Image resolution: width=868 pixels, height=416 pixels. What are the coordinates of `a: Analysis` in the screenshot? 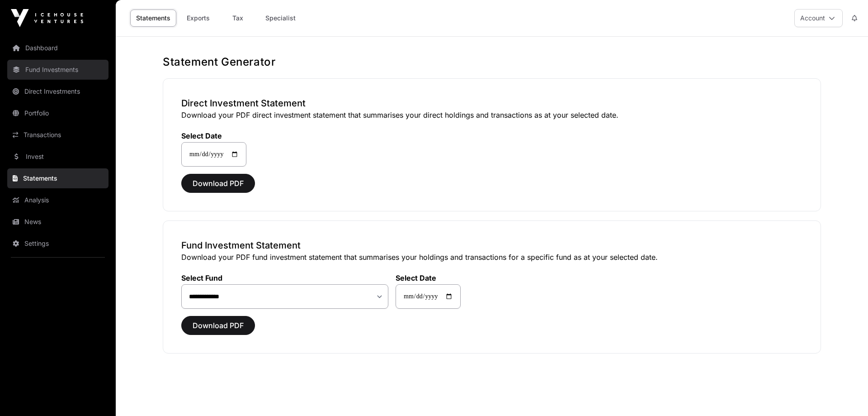 It's located at (58, 200).